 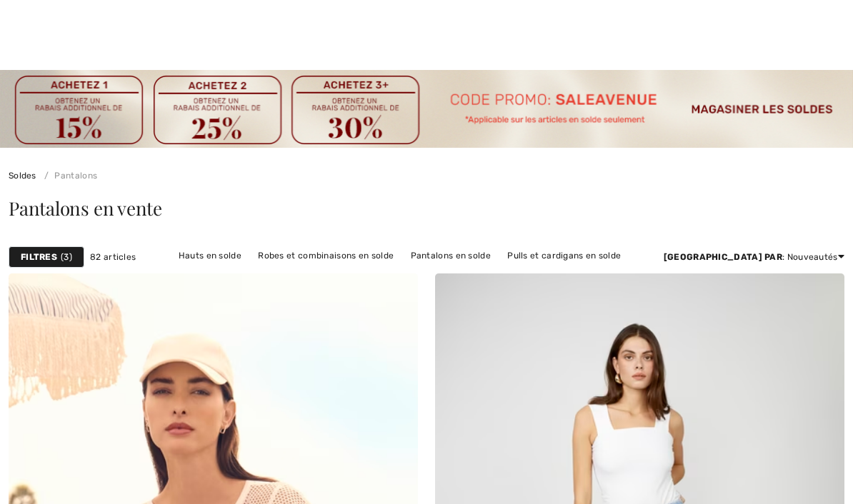 I want to click on span: 82 articles, so click(x=113, y=257).